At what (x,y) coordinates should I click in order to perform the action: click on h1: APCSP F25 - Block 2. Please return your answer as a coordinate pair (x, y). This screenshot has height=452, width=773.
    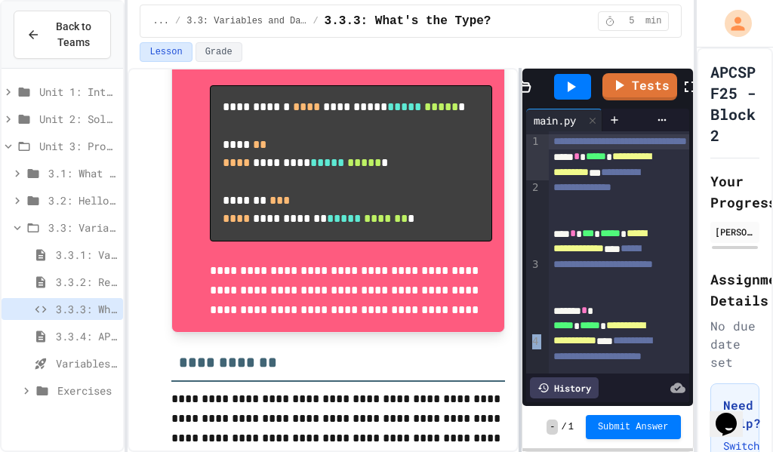
    Looking at the image, I should click on (735, 103).